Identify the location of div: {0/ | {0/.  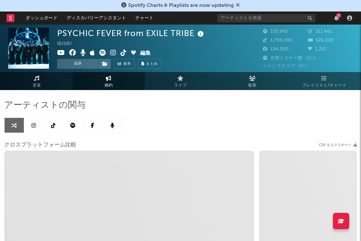
(68, 44).